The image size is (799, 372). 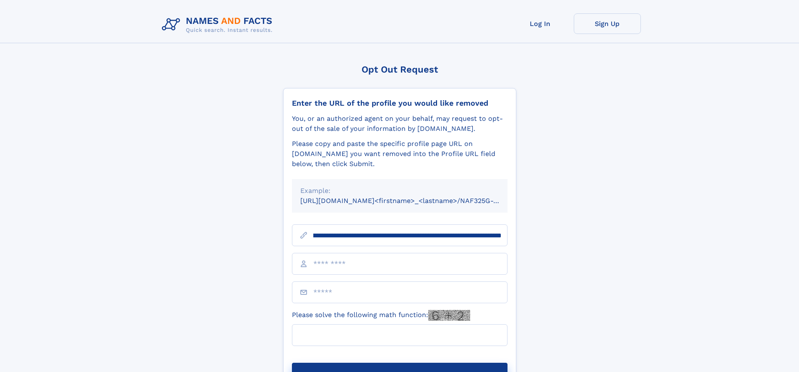 I want to click on div: You, or an authorized agent on your behalf, may request to opt-out of the sale of your informatio..., so click(x=400, y=124).